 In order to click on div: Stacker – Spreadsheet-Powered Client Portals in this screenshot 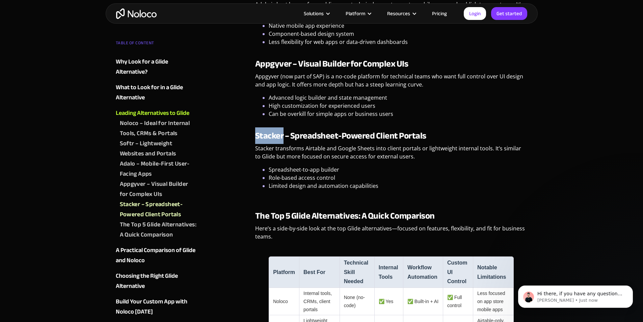, I will do `click(159, 209)`.